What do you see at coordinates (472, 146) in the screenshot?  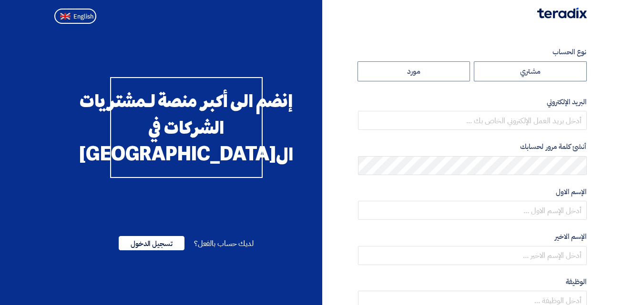 I see `label: أنشئ كلمة مرور لحسابك` at bounding box center [472, 146].